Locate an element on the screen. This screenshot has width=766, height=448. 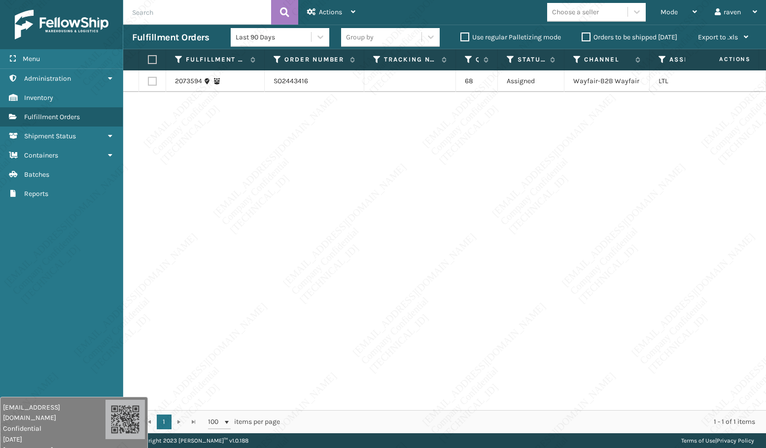
td: Assigned is located at coordinates (531, 81).